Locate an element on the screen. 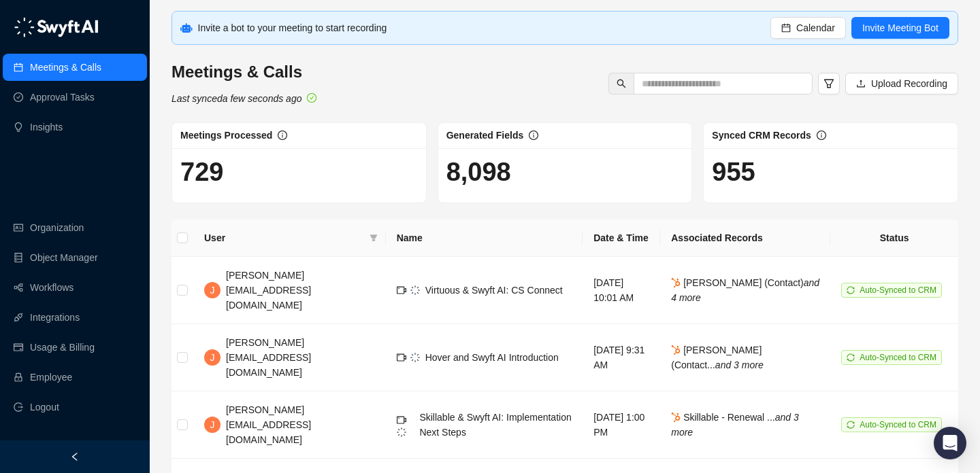 The image size is (980, 473). span: search is located at coordinates (621, 84).